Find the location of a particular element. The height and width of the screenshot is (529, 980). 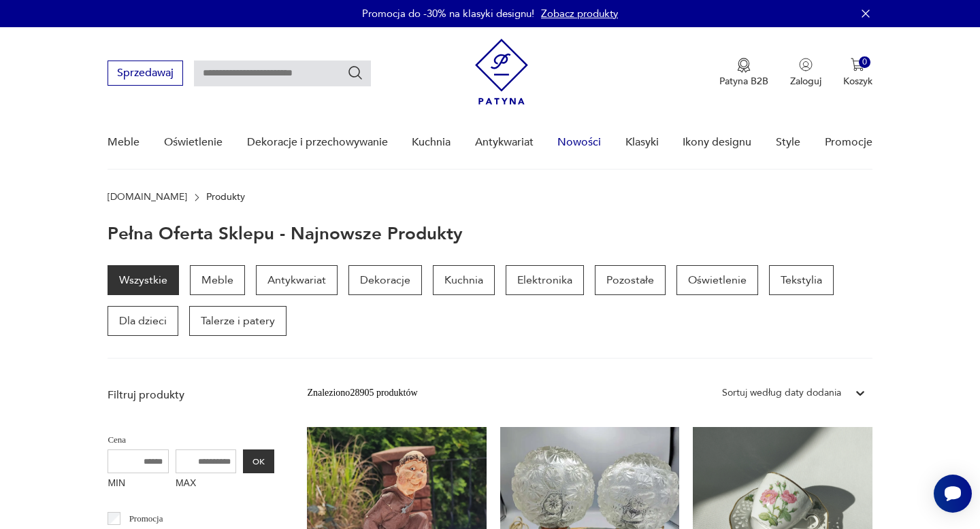

button: Szukaj is located at coordinates (355, 73).